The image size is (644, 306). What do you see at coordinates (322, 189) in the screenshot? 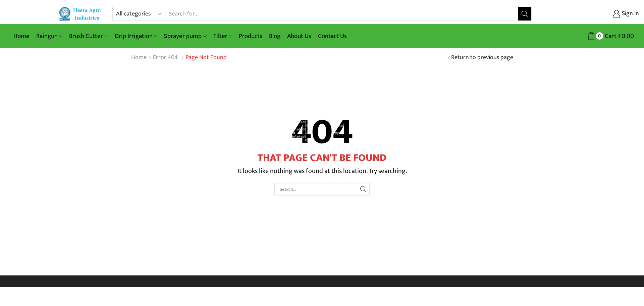
I see `input: Search...` at bounding box center [322, 189].